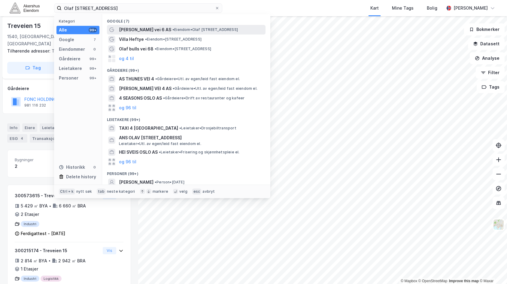  What do you see at coordinates (72, 261) in the screenshot?
I see `div: 2 942 ㎡ BRA` at bounding box center [72, 261].